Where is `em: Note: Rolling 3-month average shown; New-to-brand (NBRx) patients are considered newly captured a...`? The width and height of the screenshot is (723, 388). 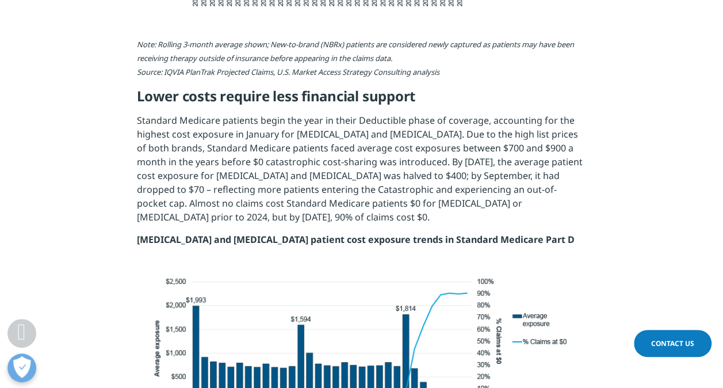 em: Note: Rolling 3-month average shown; New-to-brand (NBRx) patients are considered newly captured a... is located at coordinates (355, 58).